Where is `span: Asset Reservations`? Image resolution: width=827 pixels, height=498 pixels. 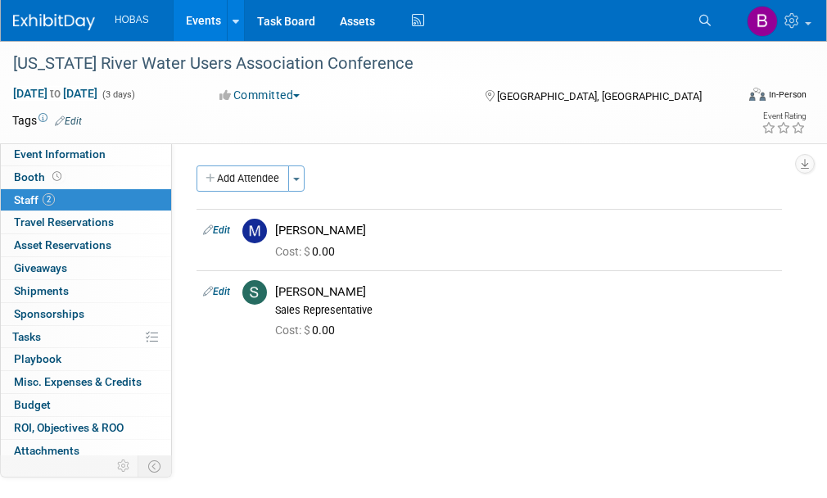
span: Asset Reservations is located at coordinates (62, 245).